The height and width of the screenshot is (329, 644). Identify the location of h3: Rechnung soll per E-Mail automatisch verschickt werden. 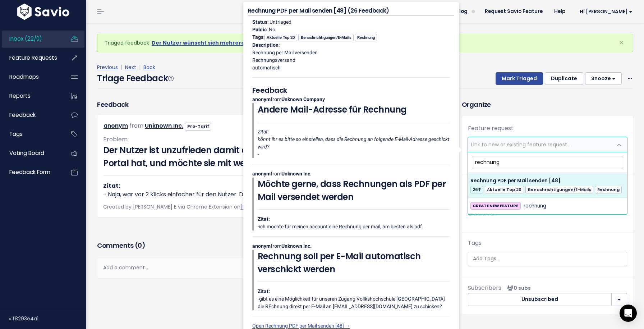
(354, 263).